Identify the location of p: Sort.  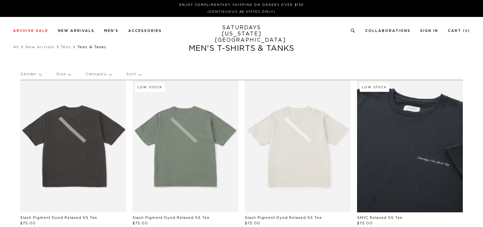
(134, 74).